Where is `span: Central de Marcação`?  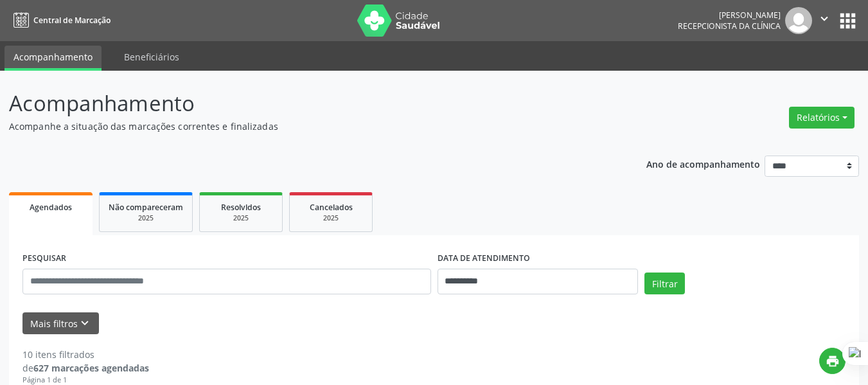 span: Central de Marcação is located at coordinates (72, 20).